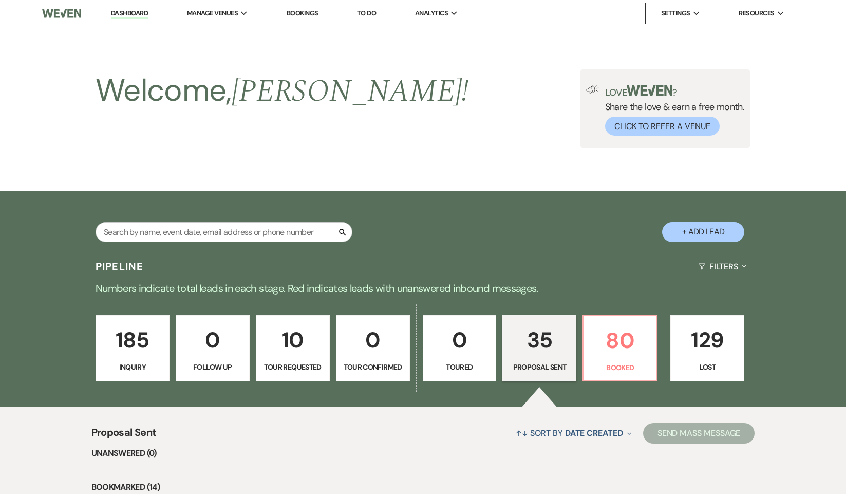 This screenshot has height=494, width=846. I want to click on span: Settings, so click(675, 13).